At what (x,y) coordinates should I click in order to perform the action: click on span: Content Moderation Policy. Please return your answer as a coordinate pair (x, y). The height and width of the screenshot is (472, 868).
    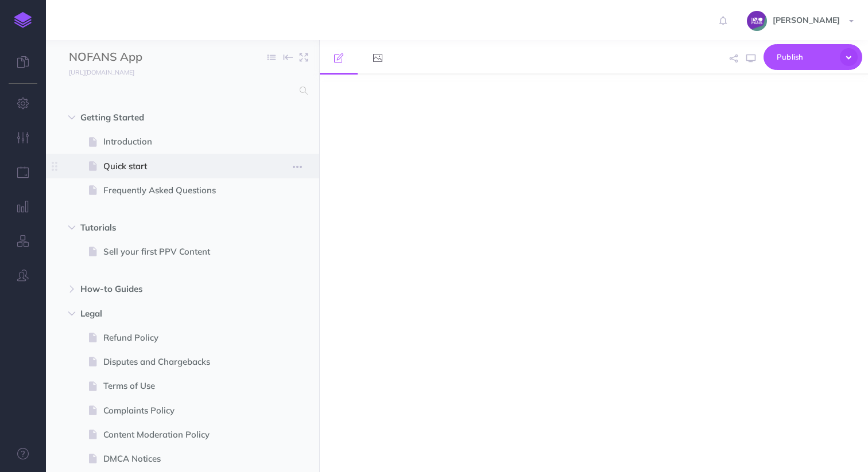
    Looking at the image, I should click on (177, 434).